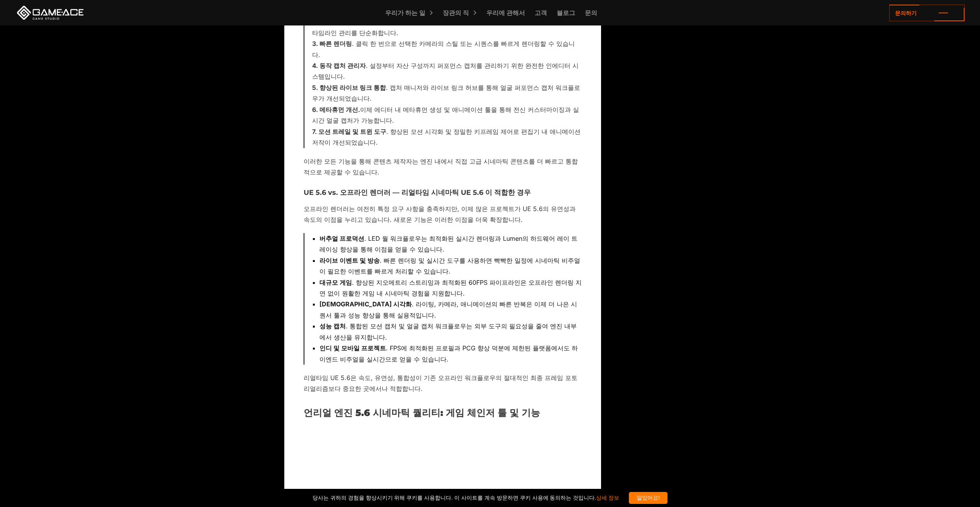  I want to click on strong: 빠른 렌더링, so click(336, 44).